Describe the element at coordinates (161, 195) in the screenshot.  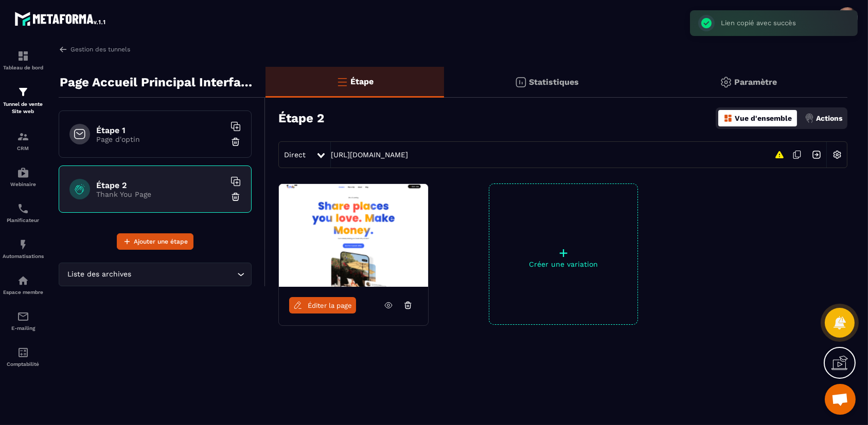
I see `p: Thank You Page` at that location.